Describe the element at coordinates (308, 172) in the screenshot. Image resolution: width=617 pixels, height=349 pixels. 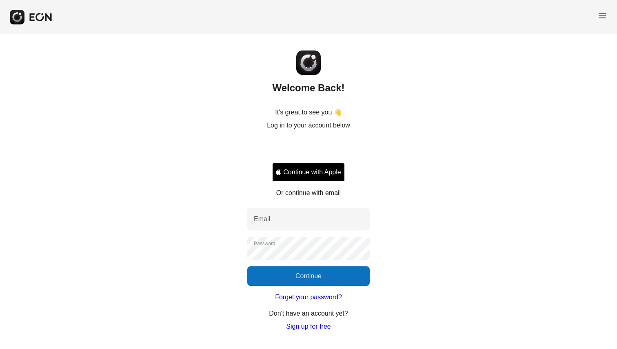
I see `button: Signin with apple ID` at that location.